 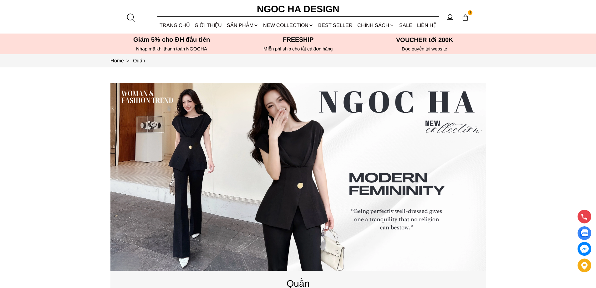 What do you see at coordinates (425, 40) in the screenshot?
I see `h5: VOUCHER tới 200K` at bounding box center [425, 40].